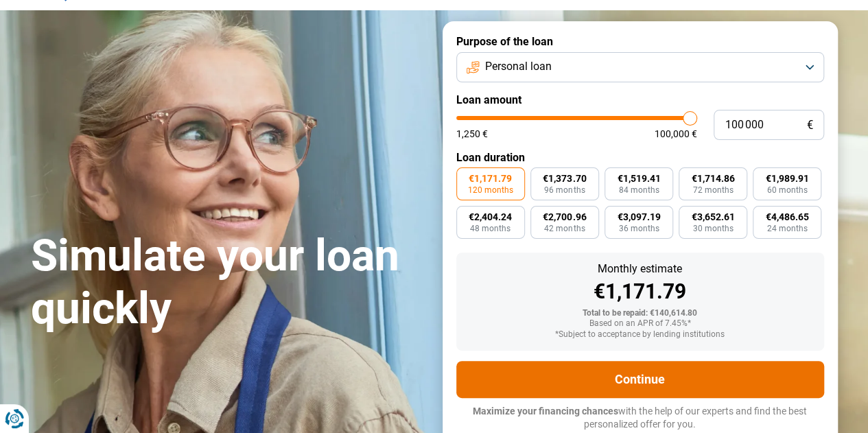 This screenshot has width=868, height=433. Describe the element at coordinates (676, 133) in the screenshot. I see `font: 100,000 €` at that location.